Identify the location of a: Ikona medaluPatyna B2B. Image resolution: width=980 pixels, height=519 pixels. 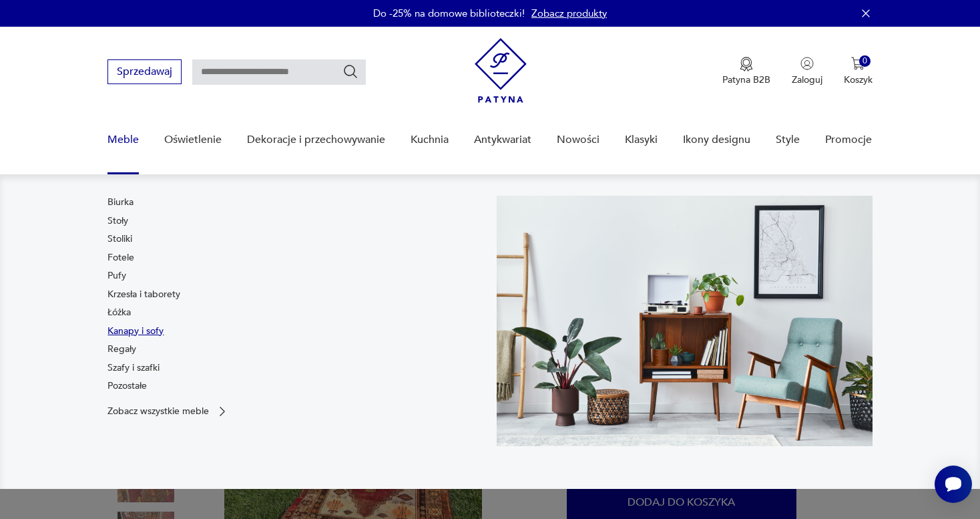
(746, 71).